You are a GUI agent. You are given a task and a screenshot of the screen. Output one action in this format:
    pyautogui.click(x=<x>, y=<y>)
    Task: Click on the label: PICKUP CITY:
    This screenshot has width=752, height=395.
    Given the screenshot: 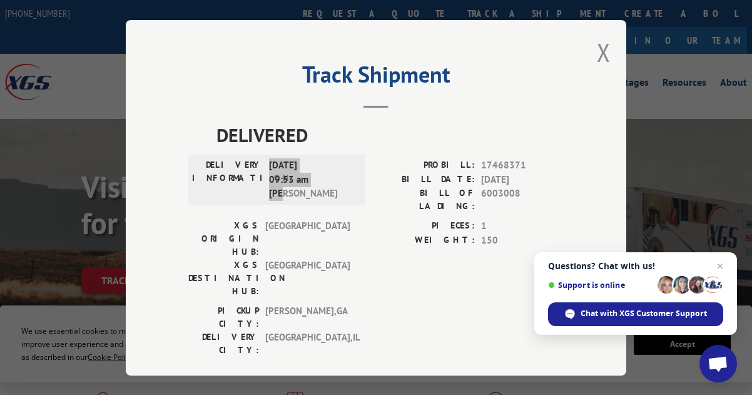 What is the action you would take?
    pyautogui.click(x=223, y=317)
    